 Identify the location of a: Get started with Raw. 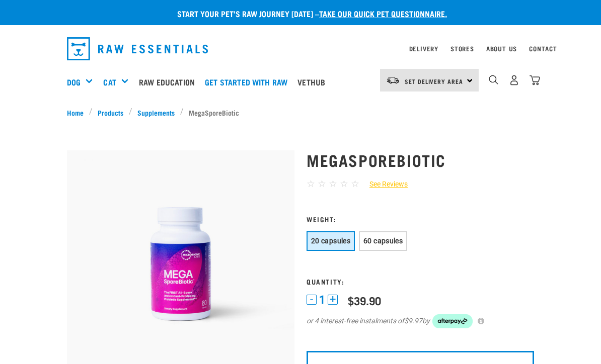
(248, 82).